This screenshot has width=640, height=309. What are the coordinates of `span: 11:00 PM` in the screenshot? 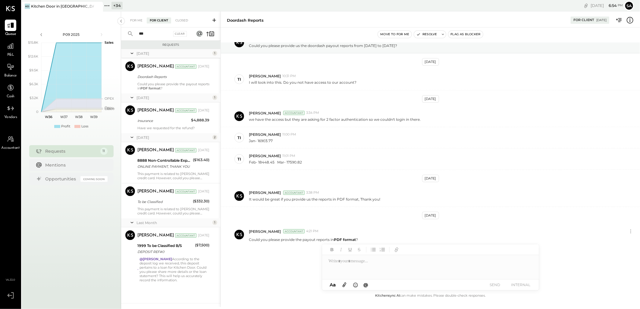 It's located at (289, 135).